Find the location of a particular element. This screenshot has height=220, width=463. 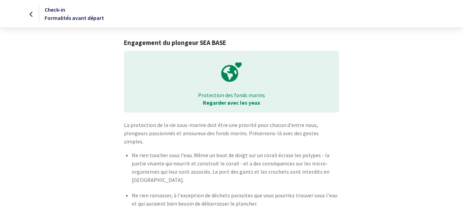

h1: Engagement du plongeur SEA BASE is located at coordinates (232, 43).